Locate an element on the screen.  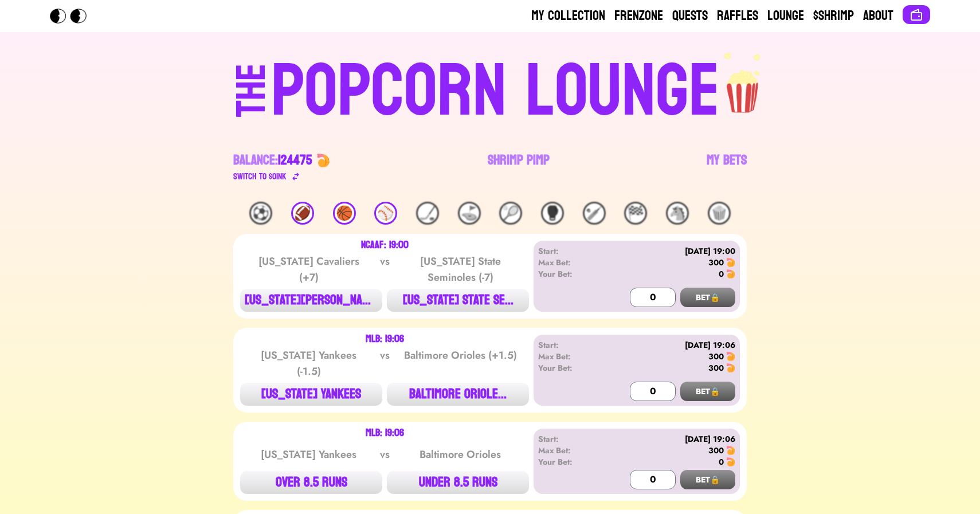
div: Baltimore Orioles is located at coordinates (461, 454).